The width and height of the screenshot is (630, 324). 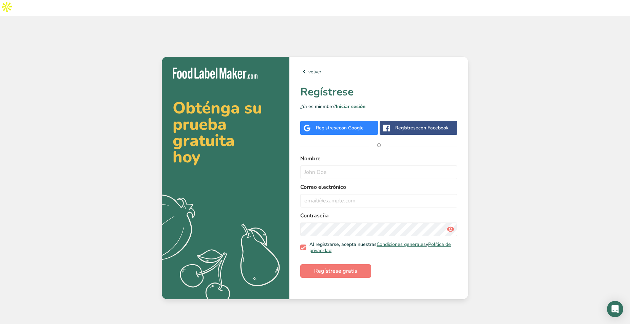 What do you see at coordinates (351, 106) in the screenshot?
I see `a: Iniciar sesión` at bounding box center [351, 106].